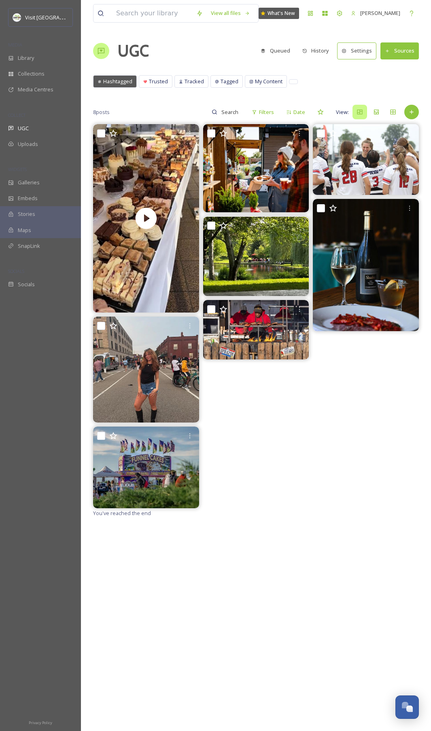 The height and width of the screenshot is (731, 431). Describe the element at coordinates (17, 169) in the screenshot. I see `span: WIDGETS` at that location.